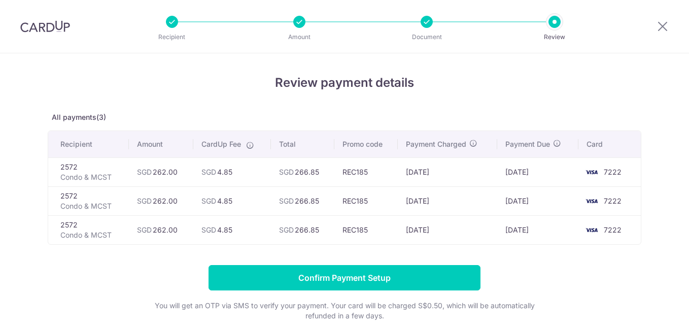  What do you see at coordinates (609, 144) in the screenshot?
I see `th: Card` at bounding box center [609, 144].